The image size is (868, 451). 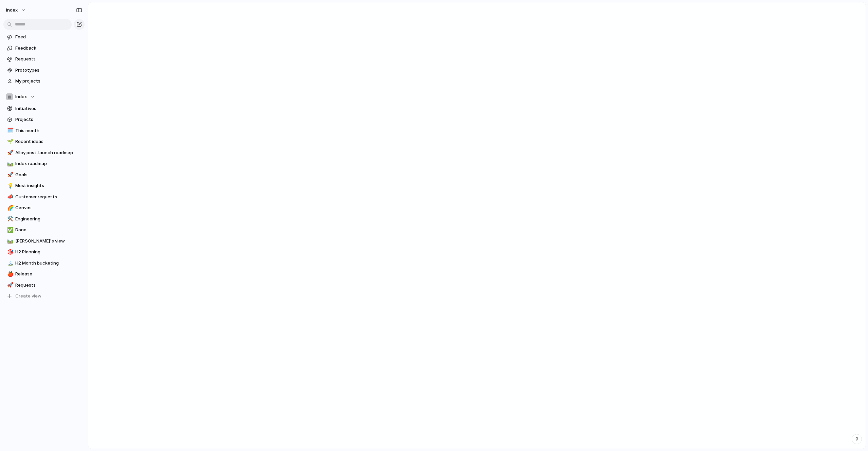 What do you see at coordinates (49, 109) in the screenshot?
I see `span: Initiatives` at bounding box center [49, 109].